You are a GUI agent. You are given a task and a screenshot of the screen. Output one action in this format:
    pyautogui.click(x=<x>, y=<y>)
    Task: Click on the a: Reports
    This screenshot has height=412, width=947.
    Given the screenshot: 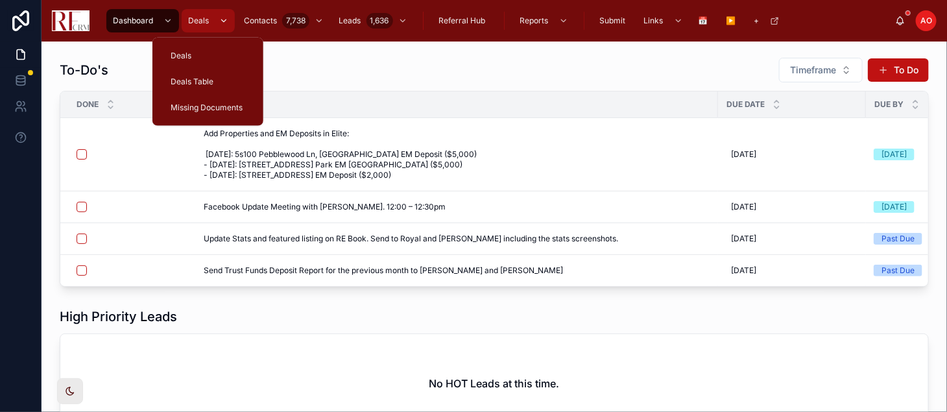 What is the action you would take?
    pyautogui.click(x=544, y=21)
    